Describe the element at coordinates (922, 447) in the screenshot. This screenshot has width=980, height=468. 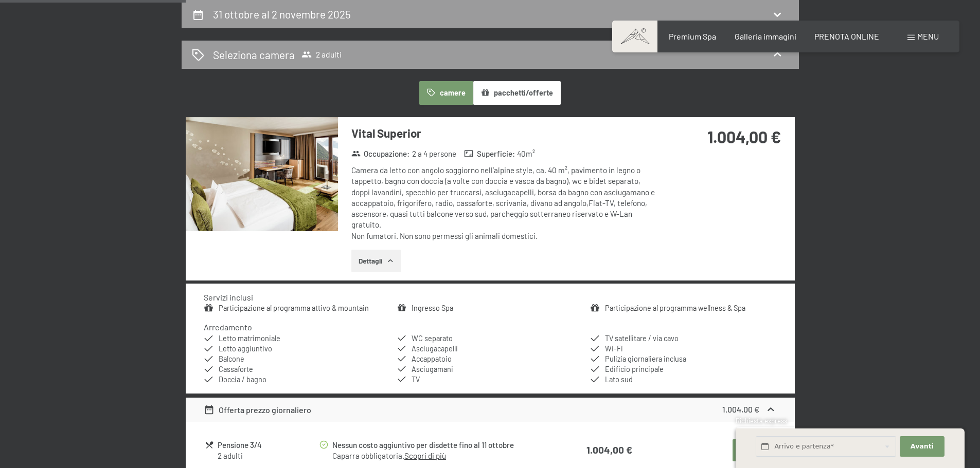
I see `button: Avanti` at that location.